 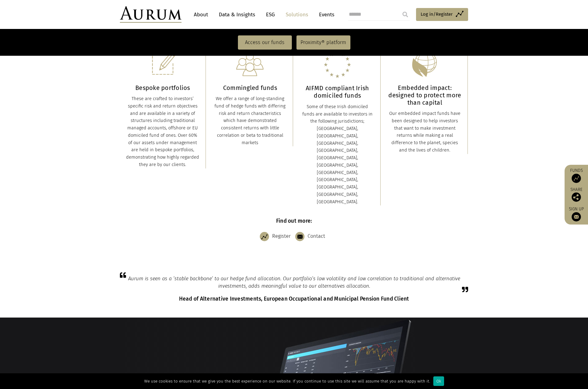 What do you see at coordinates (577, 194) in the screenshot?
I see `div: Share` at bounding box center [577, 194].